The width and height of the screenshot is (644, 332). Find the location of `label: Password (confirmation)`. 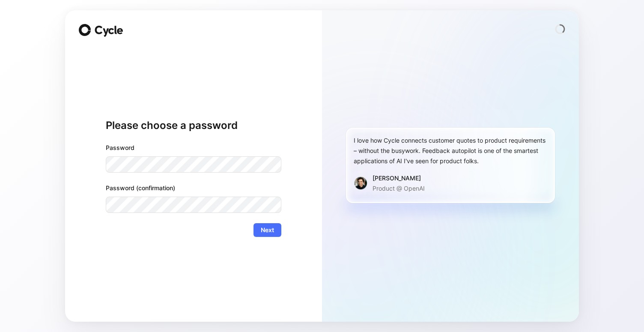

label: Password (confirmation) is located at coordinates (194, 188).